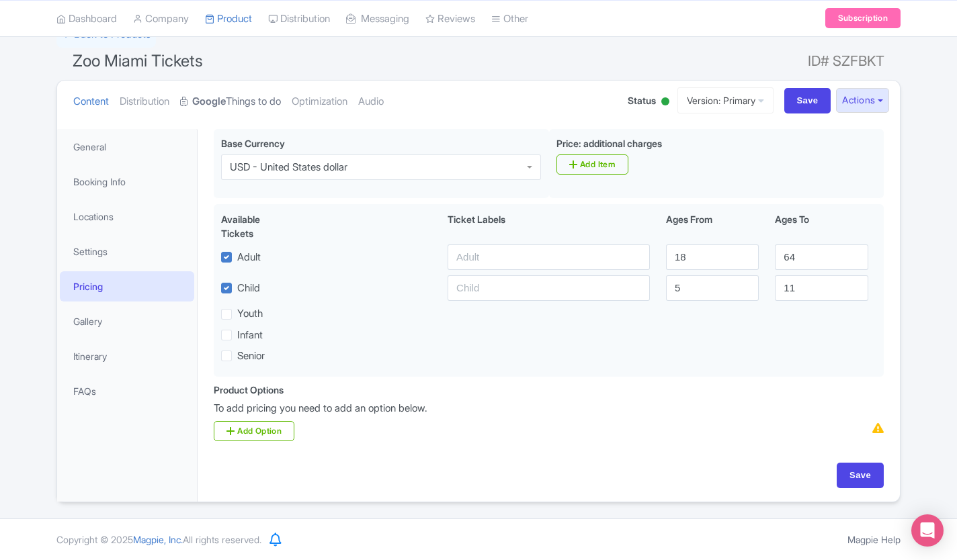 This screenshot has width=957, height=560. What do you see at coordinates (127, 181) in the screenshot?
I see `a: Booking Info` at bounding box center [127, 181].